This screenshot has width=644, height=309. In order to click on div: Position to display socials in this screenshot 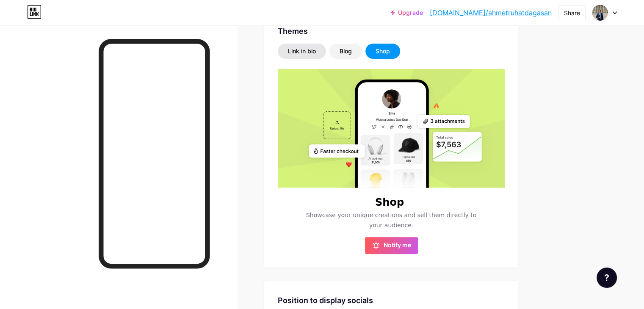, I will do `click(391, 300)`.